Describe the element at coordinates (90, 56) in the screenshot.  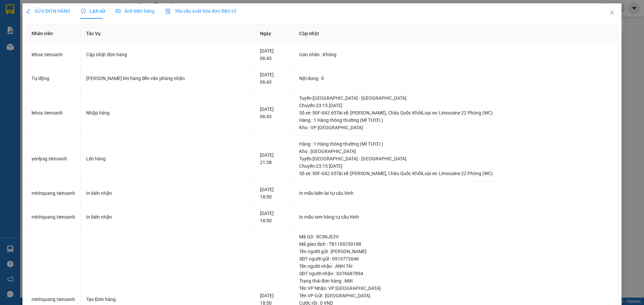
I see `strong: Nhận:` at that location.